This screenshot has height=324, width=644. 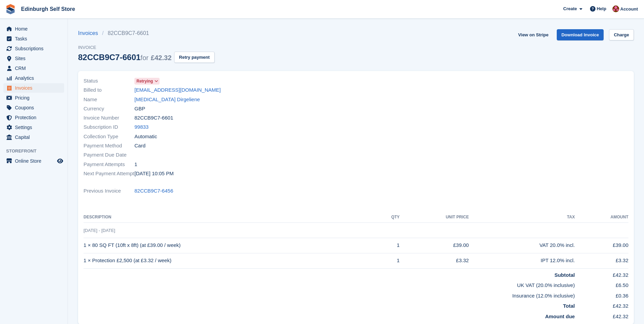 What do you see at coordinates (36, 108) in the screenshot?
I see `span: Coupons` at bounding box center [36, 108].